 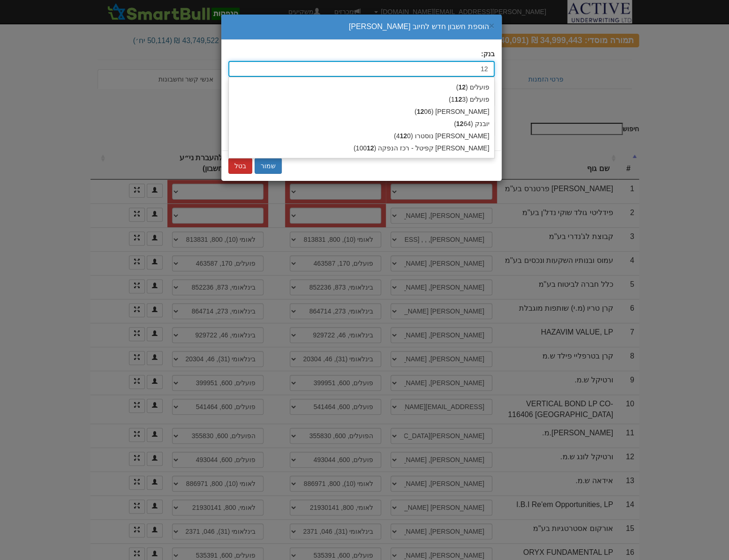 I want to click on label: בנק:, so click(x=488, y=54).